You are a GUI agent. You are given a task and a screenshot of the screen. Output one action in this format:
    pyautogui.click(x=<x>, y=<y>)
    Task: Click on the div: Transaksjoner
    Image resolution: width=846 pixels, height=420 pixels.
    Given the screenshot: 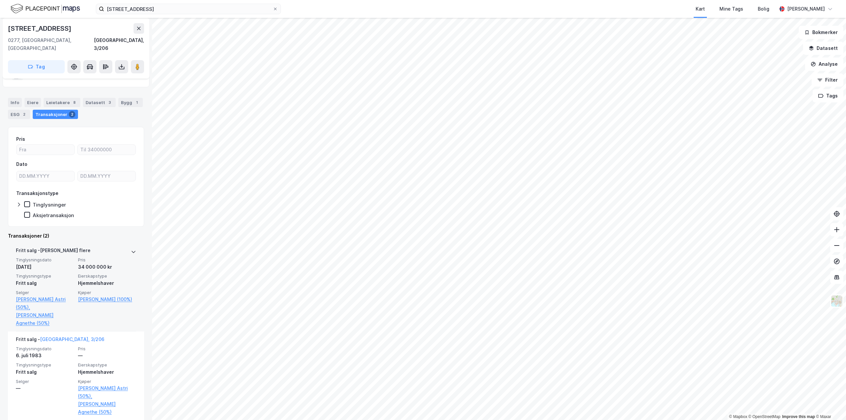 What is the action you would take?
    pyautogui.click(x=55, y=114)
    